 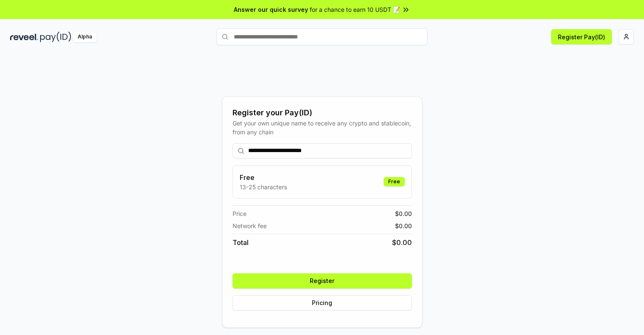 What do you see at coordinates (394, 181) in the screenshot?
I see `div: Free` at bounding box center [394, 181].